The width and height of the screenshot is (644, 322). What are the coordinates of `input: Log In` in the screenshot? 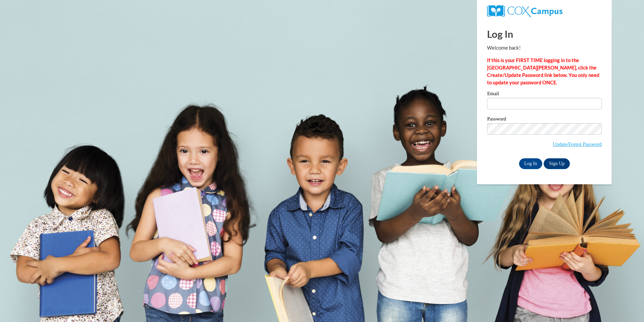 It's located at (531, 164).